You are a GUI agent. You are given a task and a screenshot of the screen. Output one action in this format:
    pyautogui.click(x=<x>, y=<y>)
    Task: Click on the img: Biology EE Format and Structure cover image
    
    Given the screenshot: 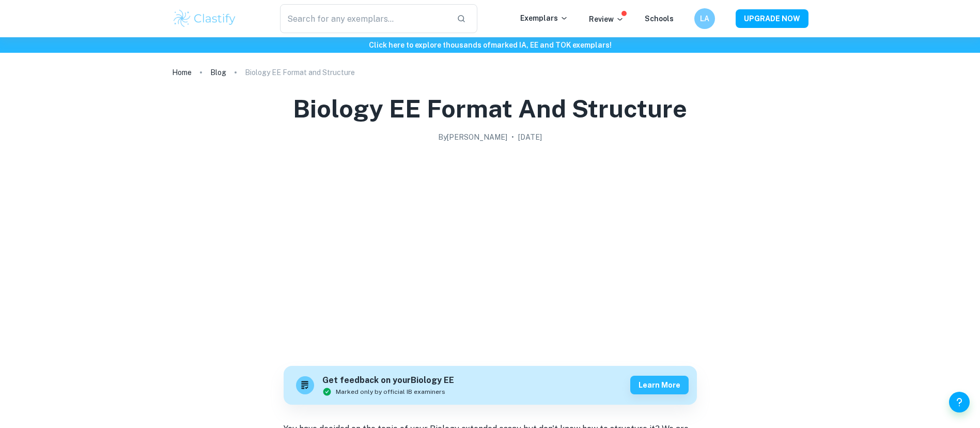 What is the action you would take?
    pyautogui.click(x=491, y=250)
    